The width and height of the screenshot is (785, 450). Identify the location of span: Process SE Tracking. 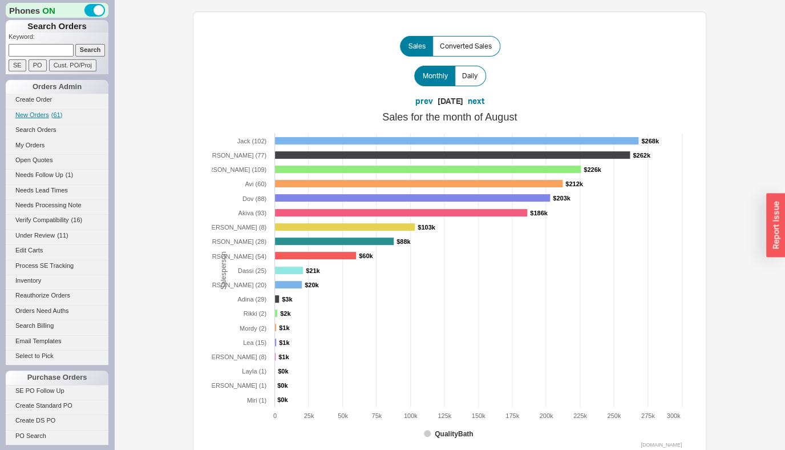
(45, 265).